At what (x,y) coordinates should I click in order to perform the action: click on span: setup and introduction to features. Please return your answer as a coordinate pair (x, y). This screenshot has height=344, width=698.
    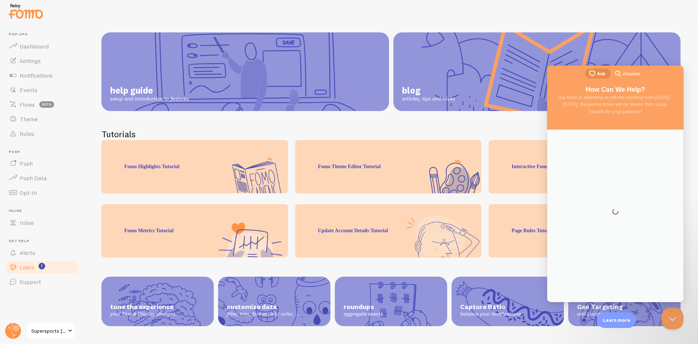
    Looking at the image, I should click on (149, 99).